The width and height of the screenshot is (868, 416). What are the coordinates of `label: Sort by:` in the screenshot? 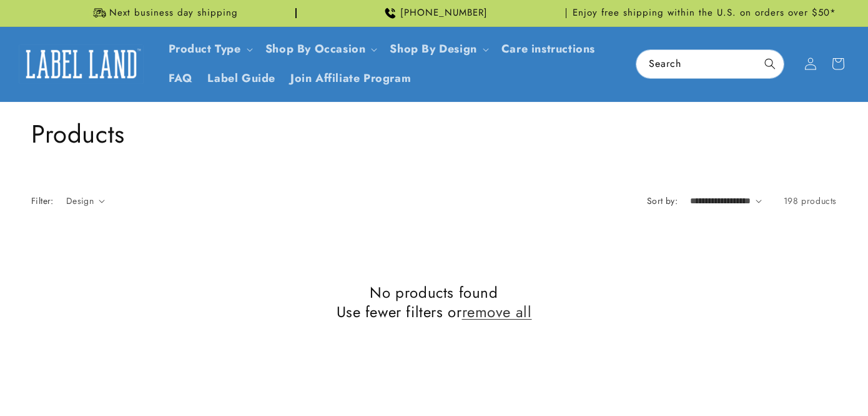 It's located at (662, 200).